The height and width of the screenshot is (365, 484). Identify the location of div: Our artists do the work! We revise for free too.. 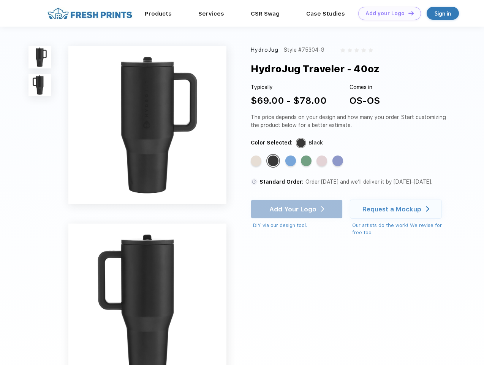
(400, 229).